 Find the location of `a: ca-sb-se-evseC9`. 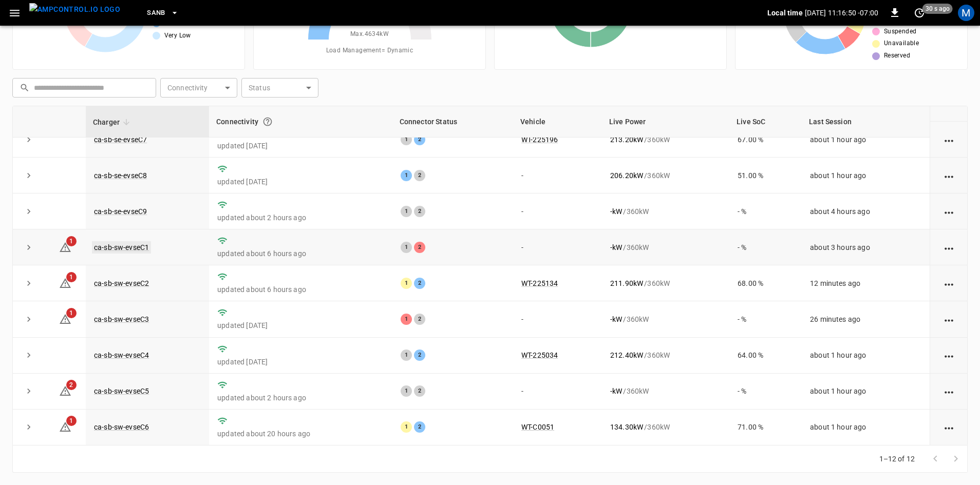

a: ca-sb-se-evseC9 is located at coordinates (120, 212).